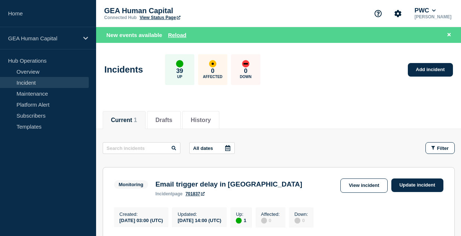 The image size is (461, 236). Describe the element at coordinates (164, 120) in the screenshot. I see `button: Drafts` at that location.